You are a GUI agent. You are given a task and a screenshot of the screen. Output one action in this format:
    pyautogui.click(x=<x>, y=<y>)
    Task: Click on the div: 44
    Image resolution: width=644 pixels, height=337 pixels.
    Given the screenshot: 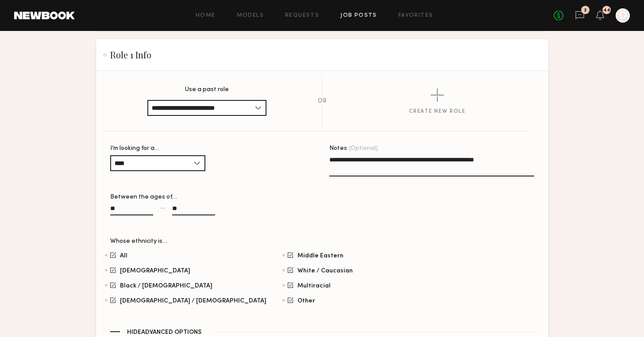 What is the action you would take?
    pyautogui.click(x=607, y=10)
    